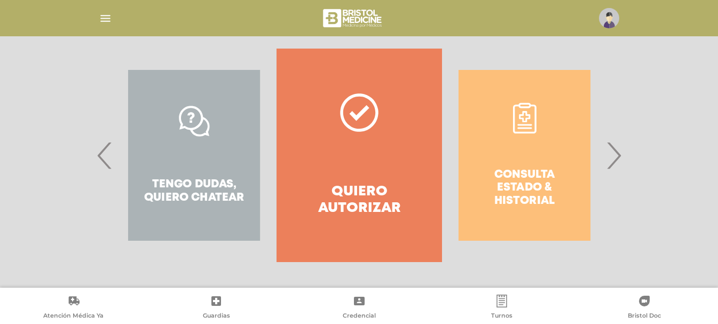 The image size is (718, 324). I want to click on img: profile-placeholder.svg, so click(609, 18).